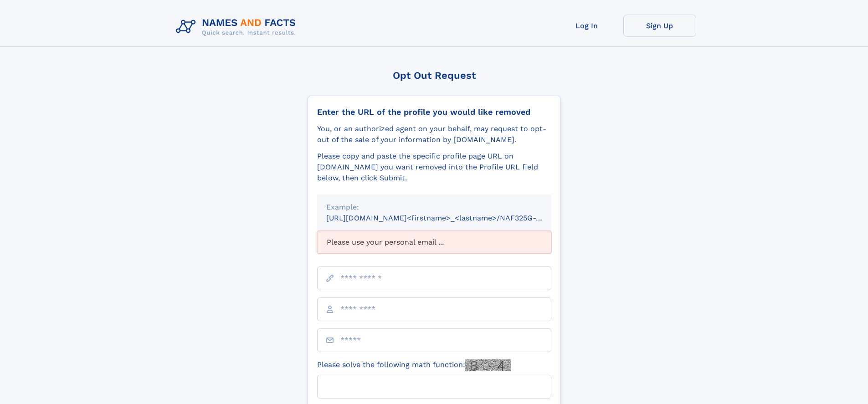  Describe the element at coordinates (434, 207) in the screenshot. I see `div: Example:` at that location.